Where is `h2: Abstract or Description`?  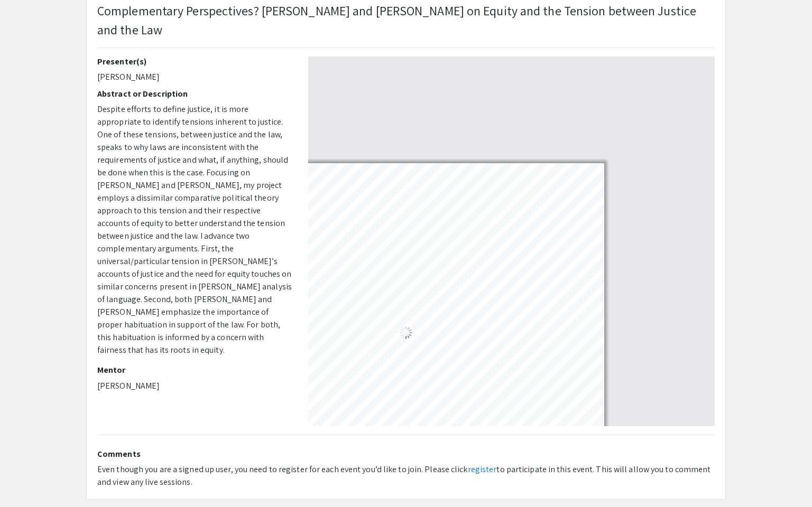
h2: Abstract or Description is located at coordinates (194, 93).